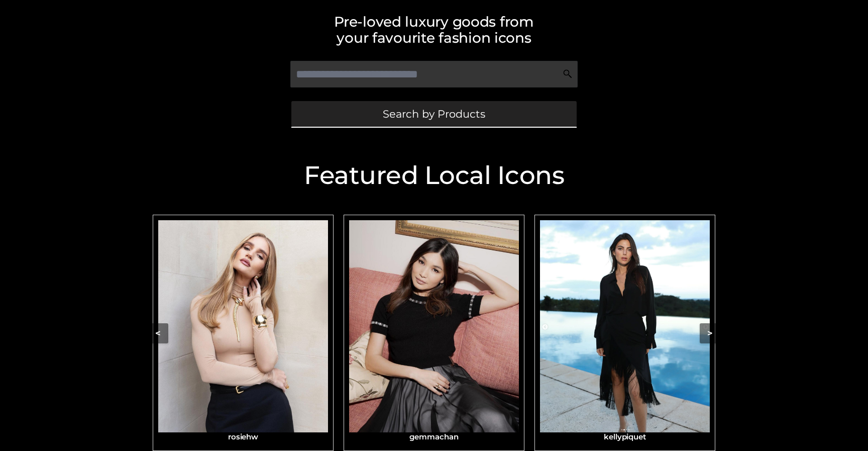 The image size is (868, 451). I want to click on img: rosiehw, so click(243, 326).